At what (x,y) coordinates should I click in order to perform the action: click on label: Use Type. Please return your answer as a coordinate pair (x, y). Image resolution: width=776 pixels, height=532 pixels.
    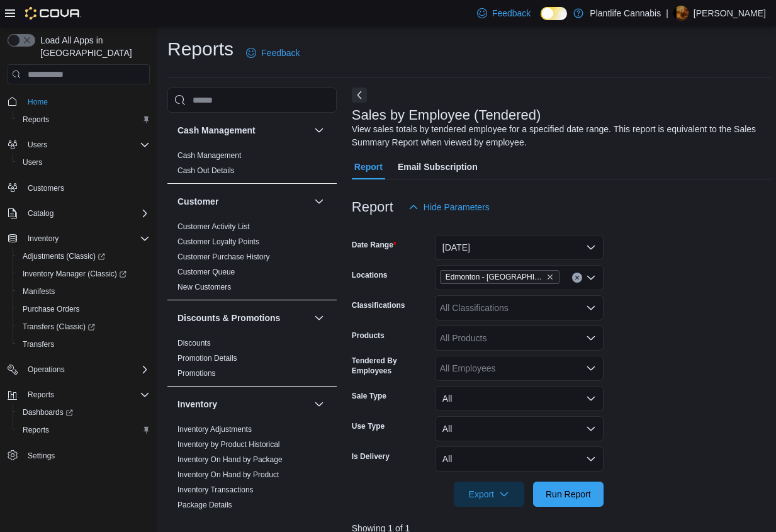
    Looking at the image, I should click on (368, 426).